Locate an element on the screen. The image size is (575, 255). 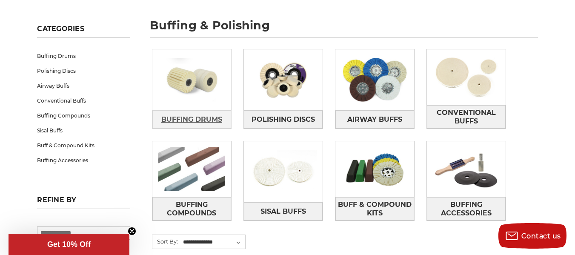
img: Polishing Discs is located at coordinates (283, 80).